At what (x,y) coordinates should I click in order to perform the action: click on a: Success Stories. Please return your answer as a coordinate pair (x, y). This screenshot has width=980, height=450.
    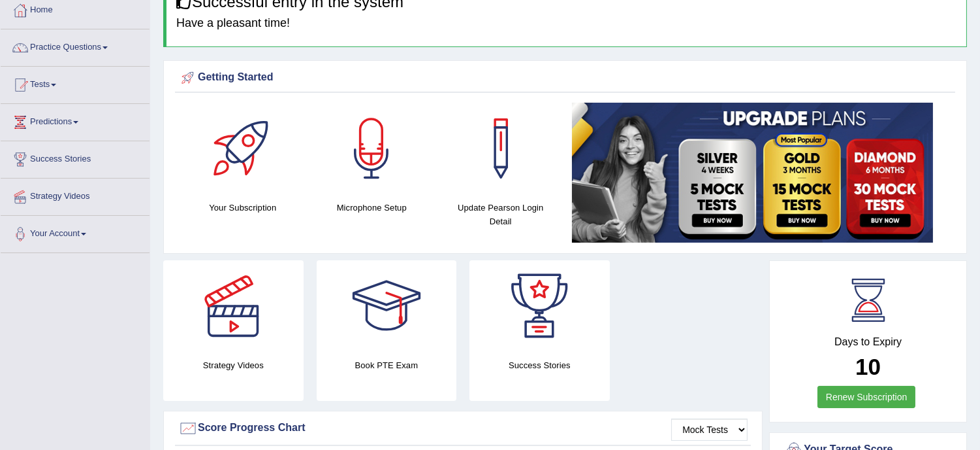
    Looking at the image, I should click on (75, 157).